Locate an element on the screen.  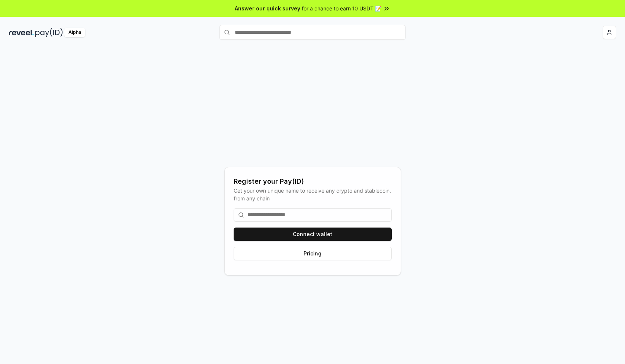
div: Register your Pay(ID) is located at coordinates (313, 181).